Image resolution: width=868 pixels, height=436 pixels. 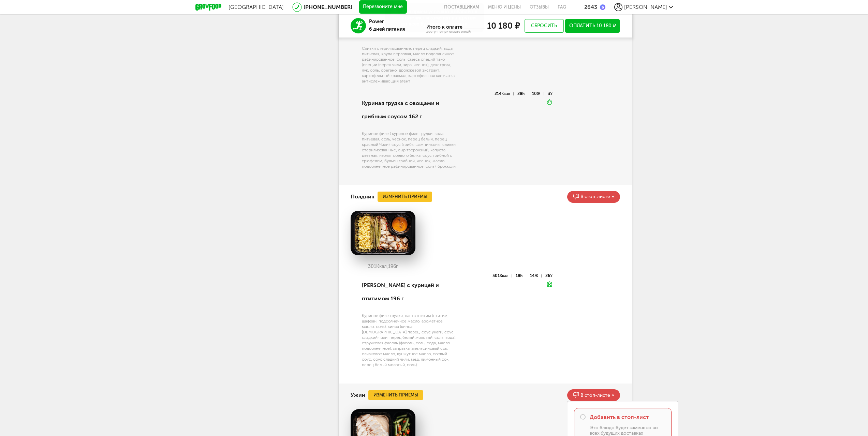 What do you see at coordinates (522, 94) in the screenshot?
I see `div: 28` at bounding box center [522, 94].